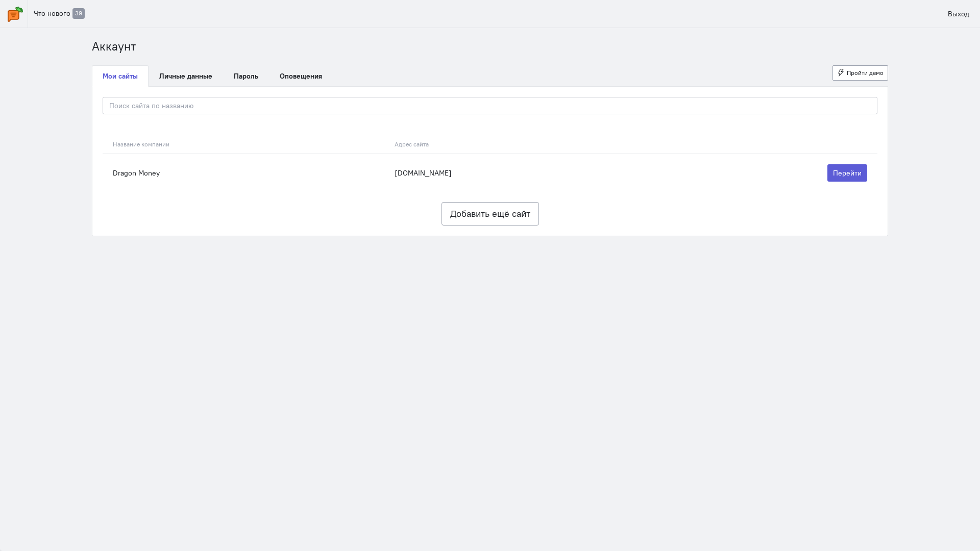  What do you see at coordinates (490, 214) in the screenshot?
I see `button: Добавить ещё сайт` at bounding box center [490, 214].